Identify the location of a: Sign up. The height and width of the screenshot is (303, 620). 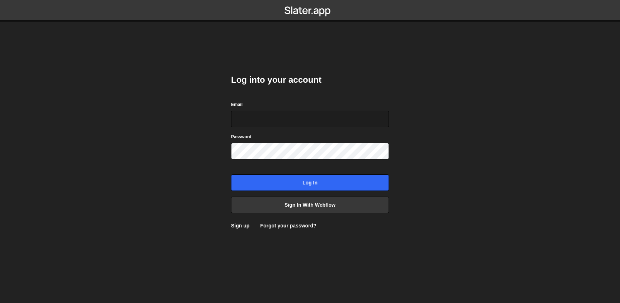
(240, 226).